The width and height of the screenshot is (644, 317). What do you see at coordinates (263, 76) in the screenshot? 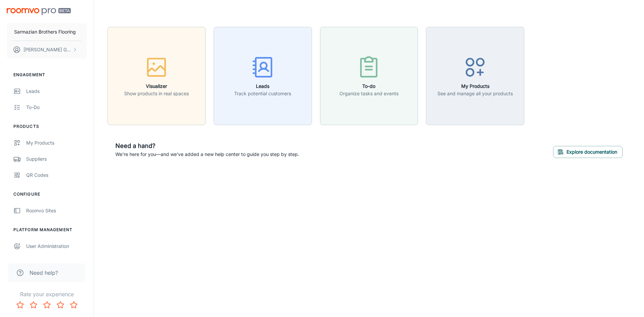
I see `button: LeadsTrack potential customers` at bounding box center [263, 76].